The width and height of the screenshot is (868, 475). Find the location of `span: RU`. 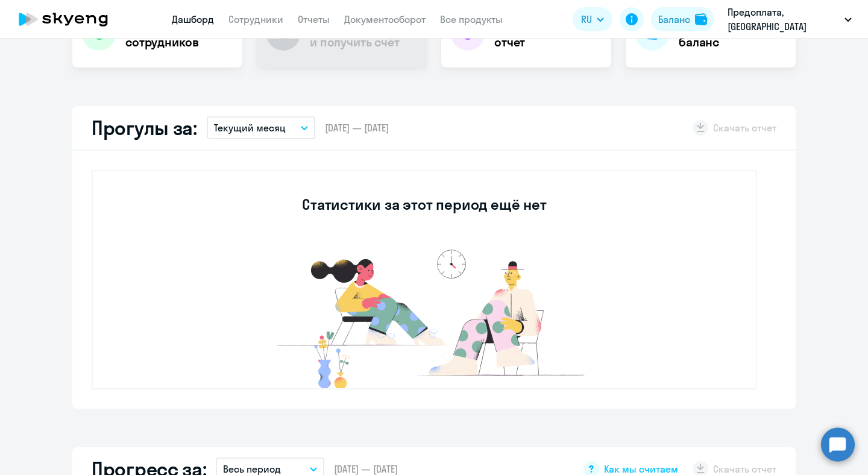

span: RU is located at coordinates (586, 19).